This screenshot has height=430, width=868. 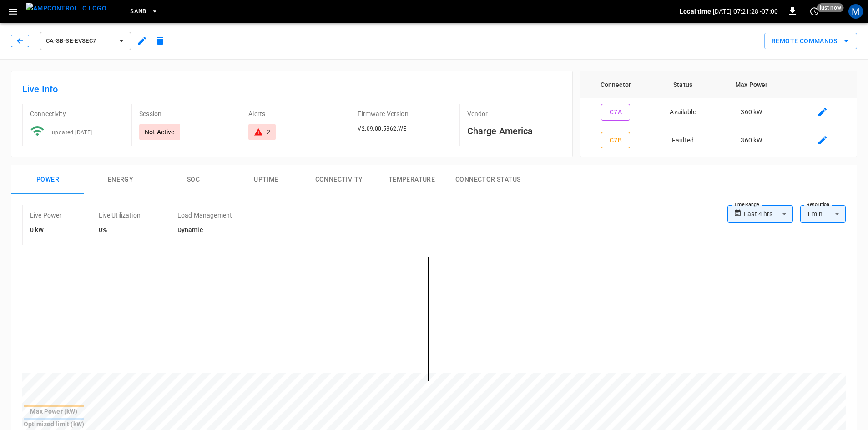 I want to click on h6: Charge America, so click(x=514, y=131).